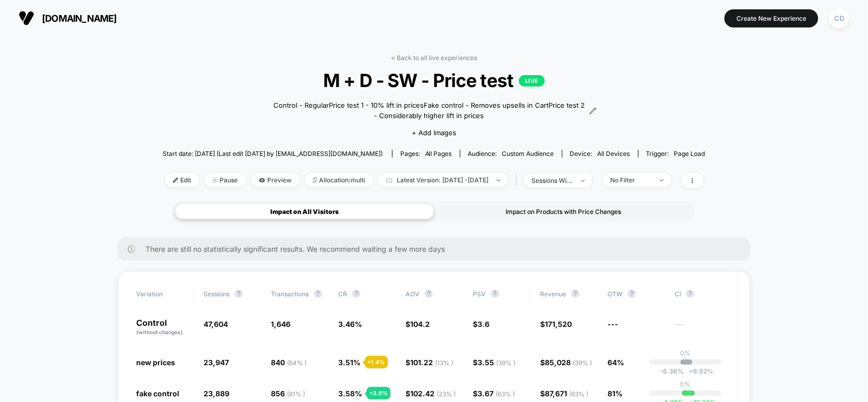 This screenshot has width=868, height=402. Describe the element at coordinates (156, 362) in the screenshot. I see `span: new prices` at that location.